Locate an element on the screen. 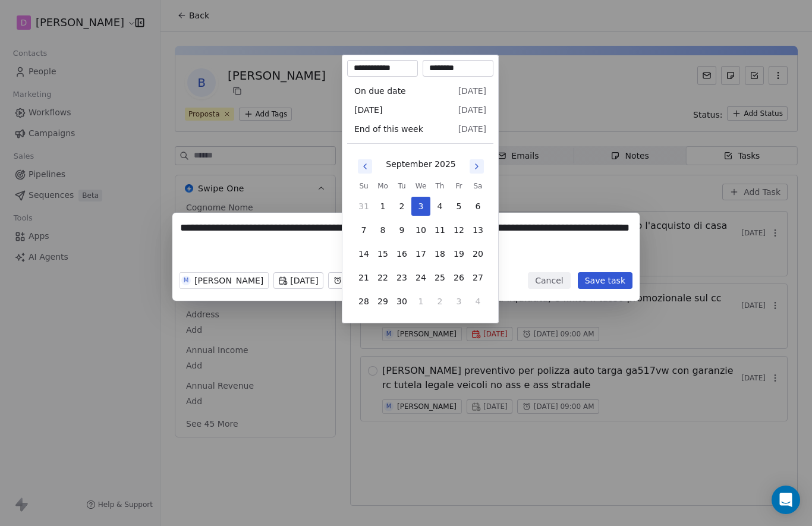 This screenshot has height=526, width=812. th: Wednesday is located at coordinates (421, 186).